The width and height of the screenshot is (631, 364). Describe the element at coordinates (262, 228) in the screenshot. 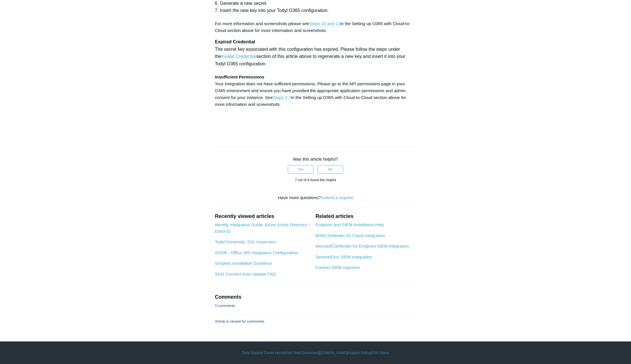

I see `a: Identity Integration Guide: Azure Active Directory / Entra ID` at that location.